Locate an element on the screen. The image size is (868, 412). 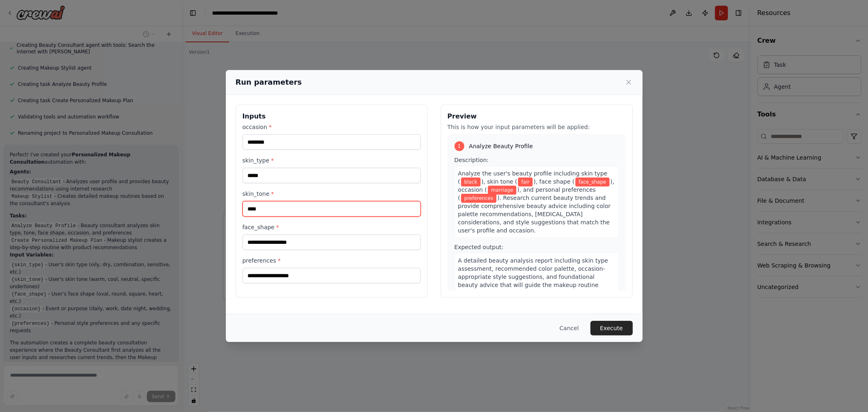
span: ), face shape ( is located at coordinates (554, 181).